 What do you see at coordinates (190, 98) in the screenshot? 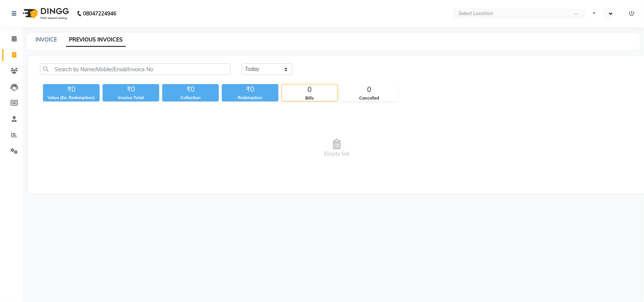
I see `div: Collection` at bounding box center [190, 98].